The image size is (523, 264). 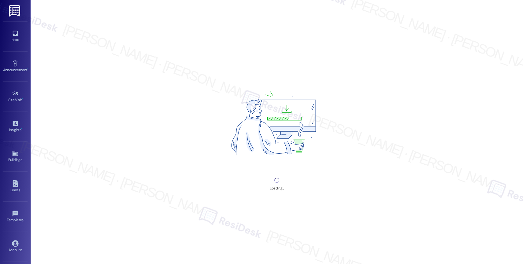 What do you see at coordinates (15, 217) in the screenshot?
I see `a: Templates •` at bounding box center [15, 217].